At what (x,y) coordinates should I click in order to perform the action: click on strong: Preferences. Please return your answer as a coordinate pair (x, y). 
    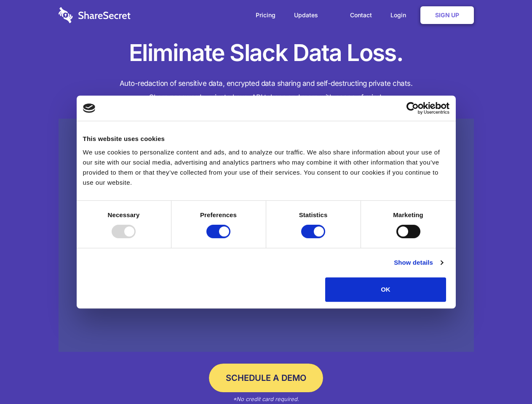
    Looking at the image, I should click on (218, 215).